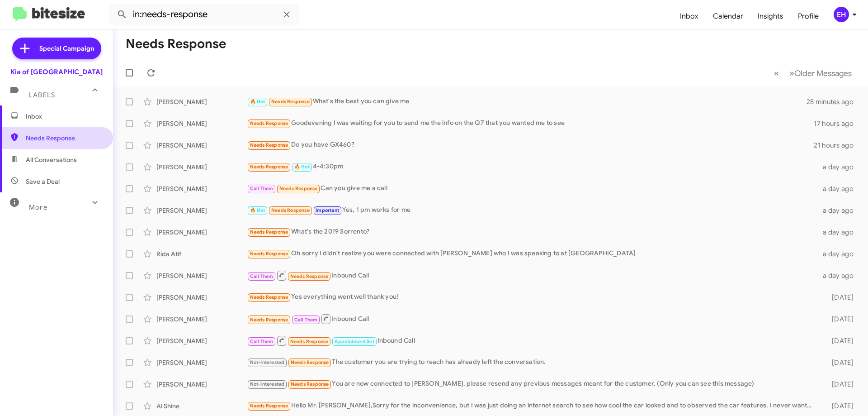  I want to click on span: Special Campaign, so click(67, 49).